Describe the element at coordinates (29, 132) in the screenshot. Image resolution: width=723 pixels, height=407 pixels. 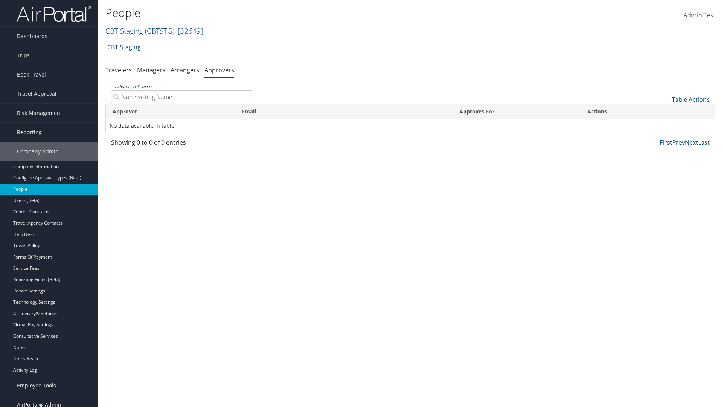
I see `span: Reporting` at that location.